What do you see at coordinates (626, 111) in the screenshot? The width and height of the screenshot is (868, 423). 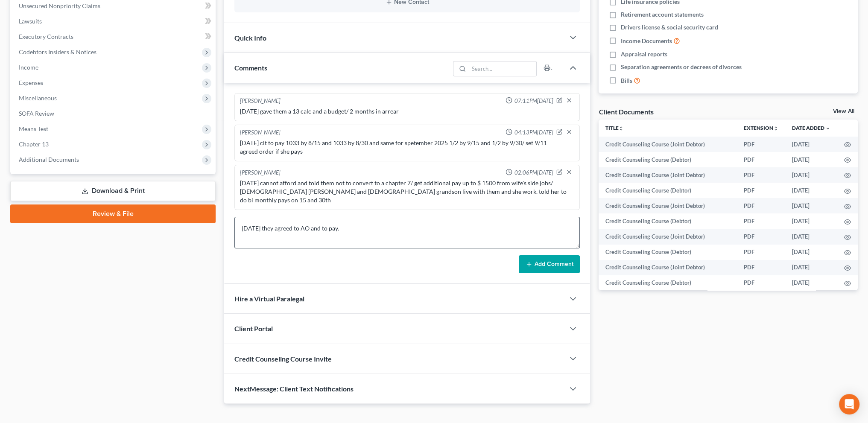 I see `div: Client Documents` at bounding box center [626, 111].